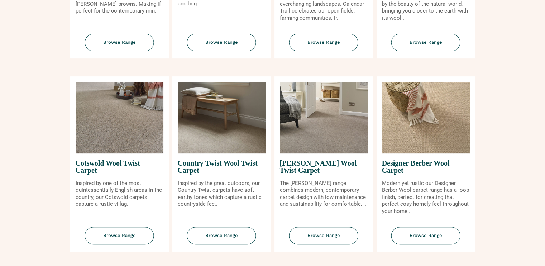 The image size is (545, 266). What do you see at coordinates (221, 166) in the screenshot?
I see `span: Country Twist Wool Twist Carpet` at bounding box center [221, 166].